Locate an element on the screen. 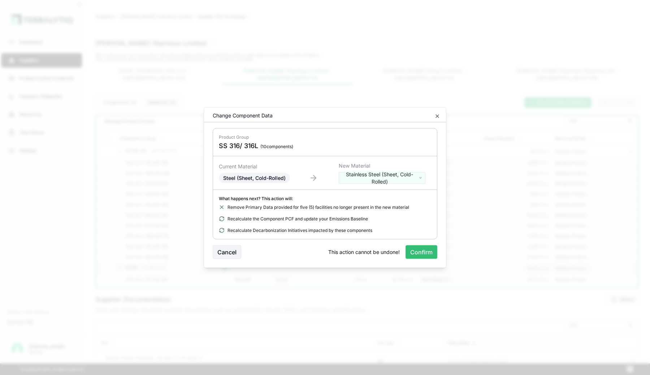 The height and width of the screenshot is (375, 650). div: New Material is located at coordinates (385, 166).